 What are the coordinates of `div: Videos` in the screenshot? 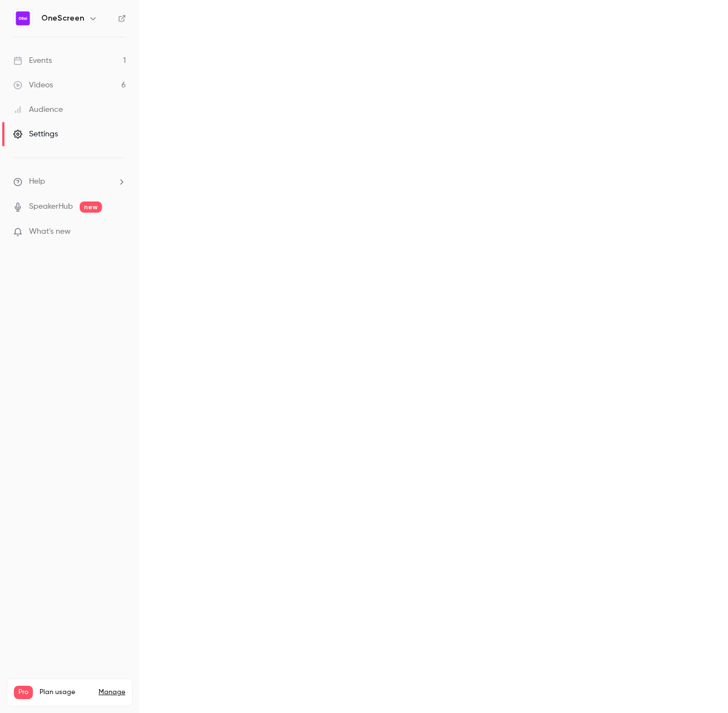 It's located at (33, 85).